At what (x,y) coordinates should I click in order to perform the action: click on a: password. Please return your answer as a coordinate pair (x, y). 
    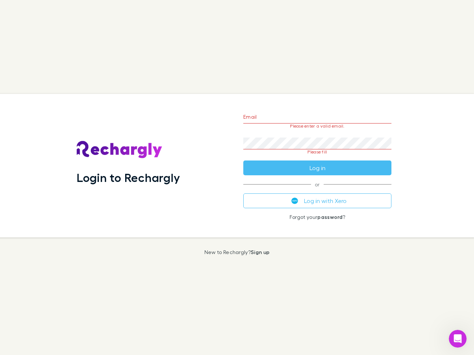
    Looking at the image, I should click on (330, 217).